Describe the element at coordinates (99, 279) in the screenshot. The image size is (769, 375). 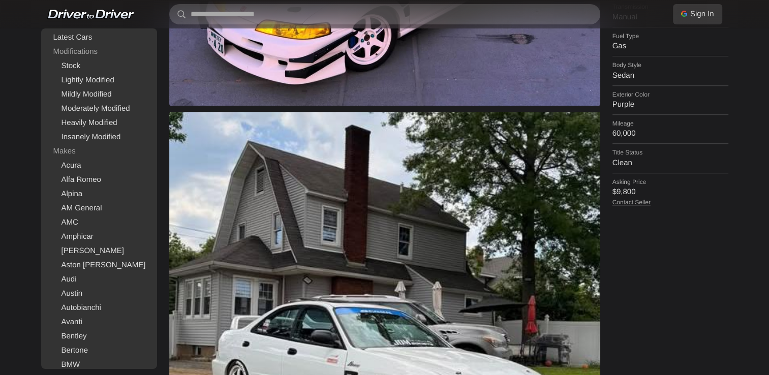
I see `a: Audi` at that location.